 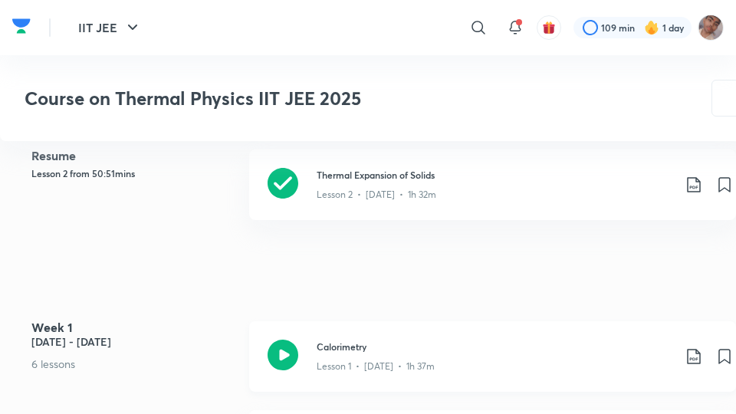 What do you see at coordinates (110, 28) in the screenshot?
I see `button: IIT JEE` at bounding box center [110, 28].